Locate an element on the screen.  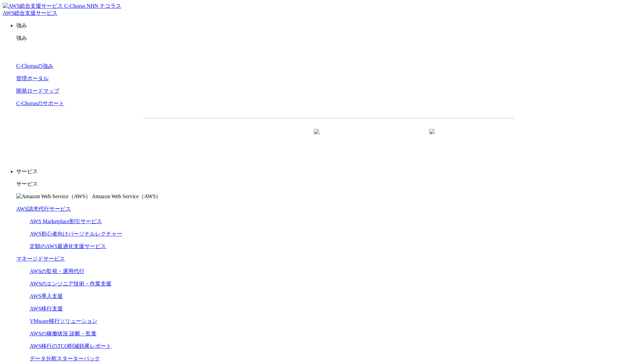
a: 開発ロードマップ is located at coordinates (37, 90).